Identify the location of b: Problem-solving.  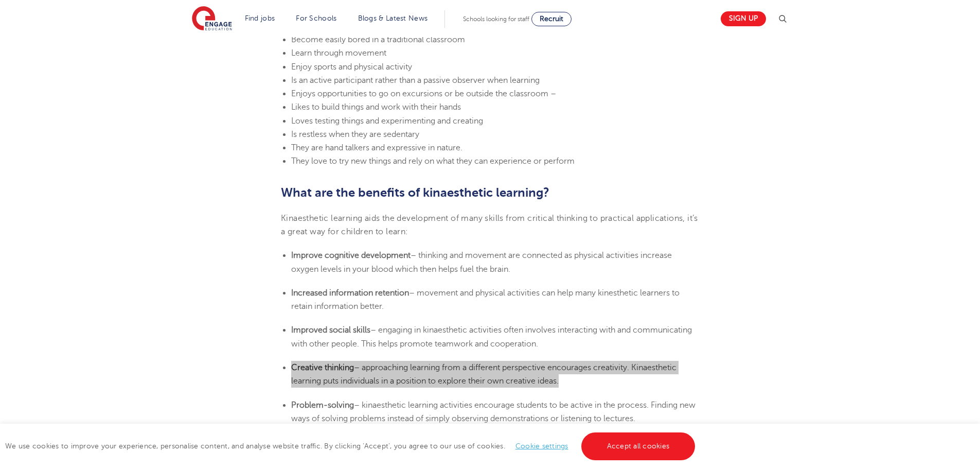
(323, 406).